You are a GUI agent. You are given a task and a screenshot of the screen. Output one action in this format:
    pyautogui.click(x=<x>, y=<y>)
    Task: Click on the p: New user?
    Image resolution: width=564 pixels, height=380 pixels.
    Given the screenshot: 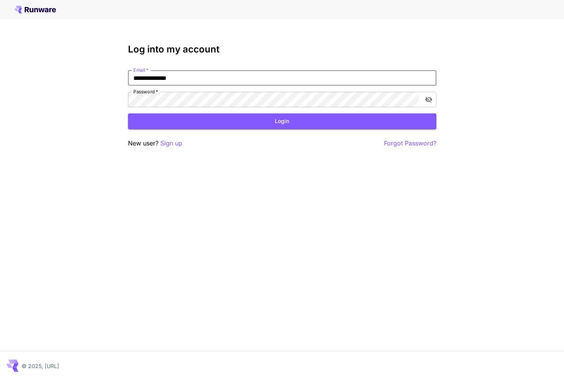 What is the action you would take?
    pyautogui.click(x=155, y=143)
    